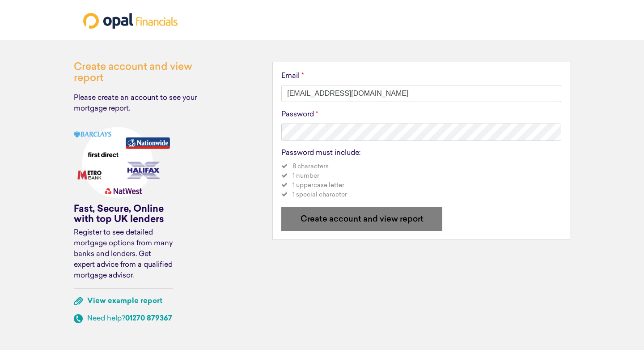 The width and height of the screenshot is (644, 350). What do you see at coordinates (130, 20) in the screenshot?
I see `img: Opal Financials` at bounding box center [130, 20].